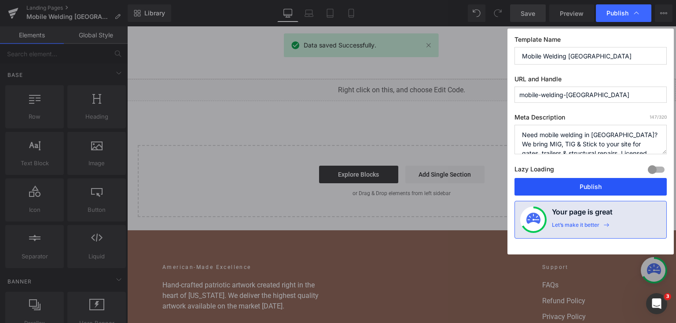 The height and width of the screenshot is (323, 676). Describe the element at coordinates (533, 220) in the screenshot. I see `img: onboarding-status.svg` at that location.